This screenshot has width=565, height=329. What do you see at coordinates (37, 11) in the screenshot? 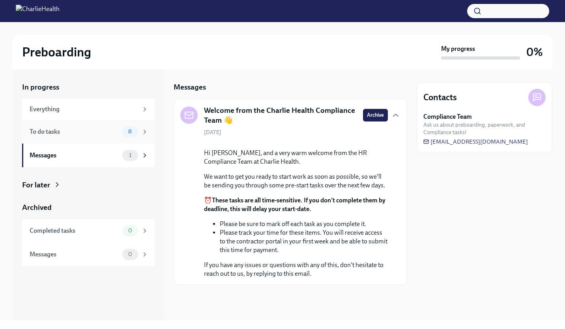
I see `img: CharlieHealth` at bounding box center [37, 11].